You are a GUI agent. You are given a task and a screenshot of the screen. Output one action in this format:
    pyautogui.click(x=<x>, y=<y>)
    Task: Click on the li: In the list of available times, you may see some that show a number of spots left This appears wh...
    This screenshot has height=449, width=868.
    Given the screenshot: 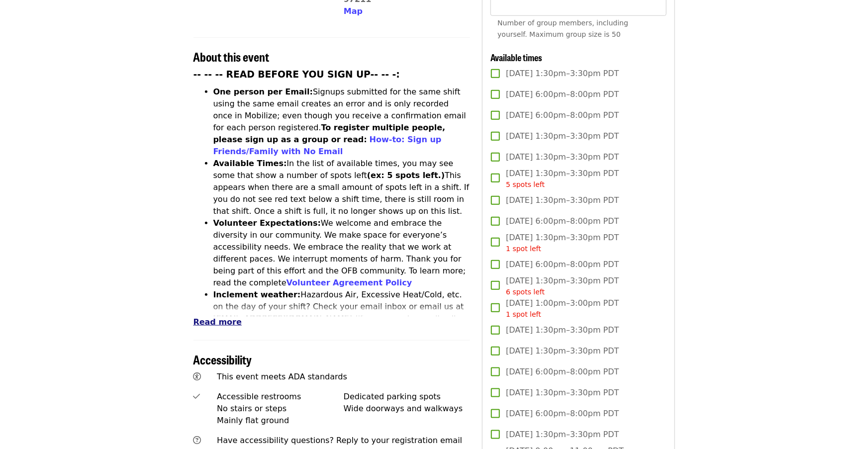 What is the action you would take?
    pyautogui.click(x=341, y=187)
    